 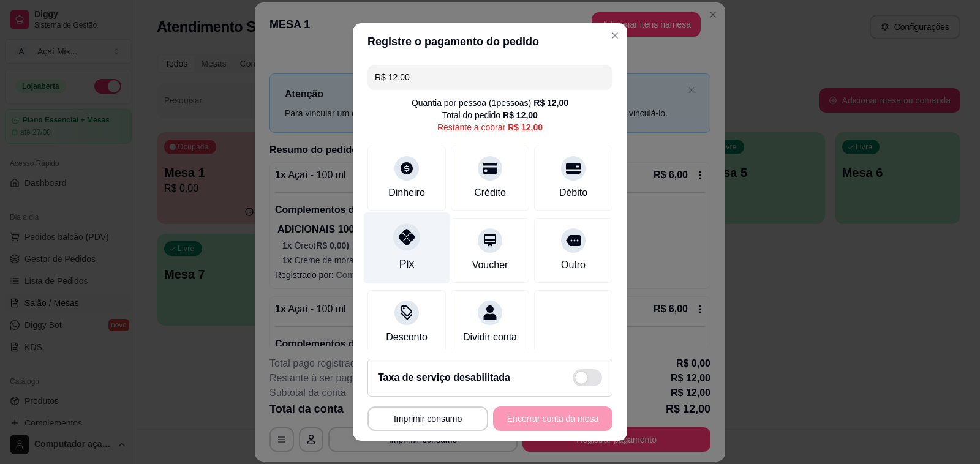 I want to click on div: Restante a cobrar, so click(x=490, y=127).